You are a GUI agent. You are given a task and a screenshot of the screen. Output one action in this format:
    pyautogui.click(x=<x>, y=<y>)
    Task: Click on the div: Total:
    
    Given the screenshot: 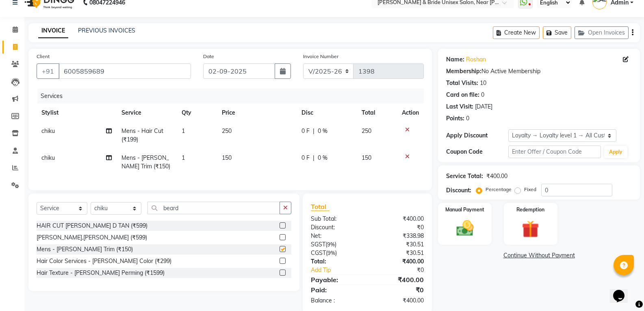 What is the action you would take?
    pyautogui.click(x=336, y=262)
    